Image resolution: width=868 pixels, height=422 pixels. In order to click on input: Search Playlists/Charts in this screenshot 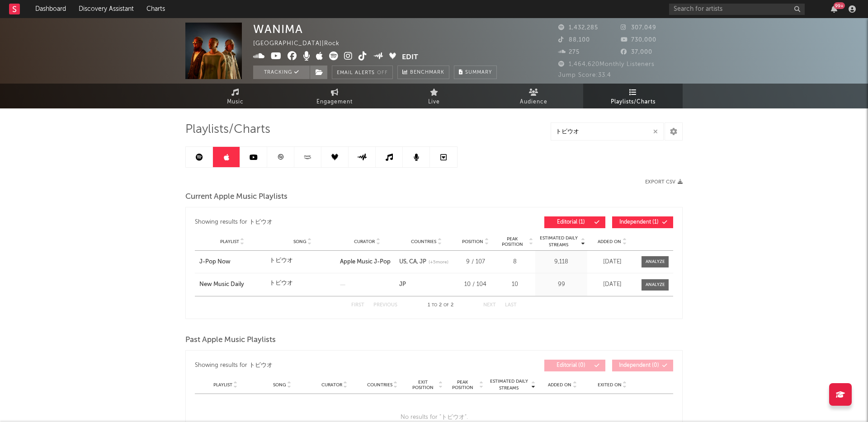, I will do `click(607, 131)`.